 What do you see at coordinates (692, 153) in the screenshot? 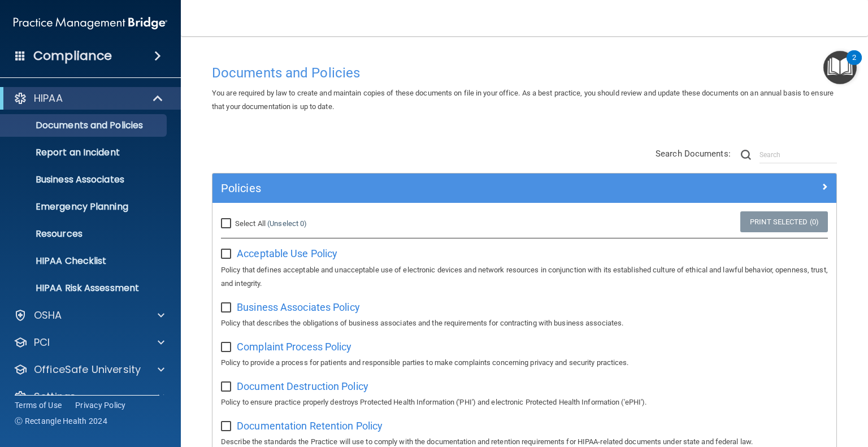
I see `span: Search Documents:` at bounding box center [692, 153].